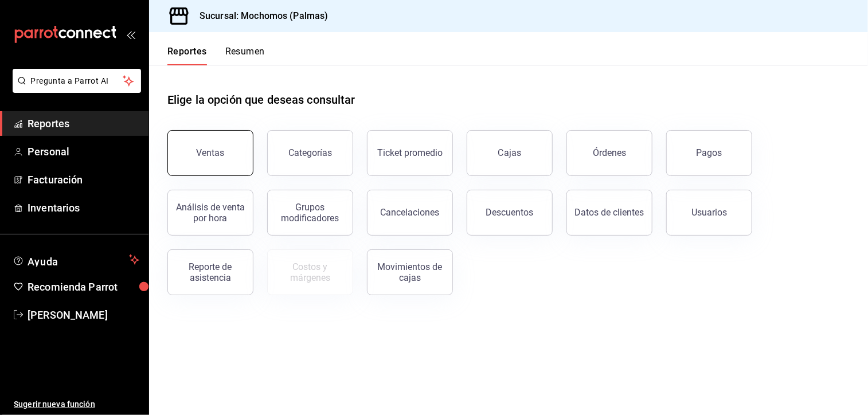 The height and width of the screenshot is (415, 868). What do you see at coordinates (77, 81) in the screenshot?
I see `button: Pregunta a Parrot AI` at bounding box center [77, 81].